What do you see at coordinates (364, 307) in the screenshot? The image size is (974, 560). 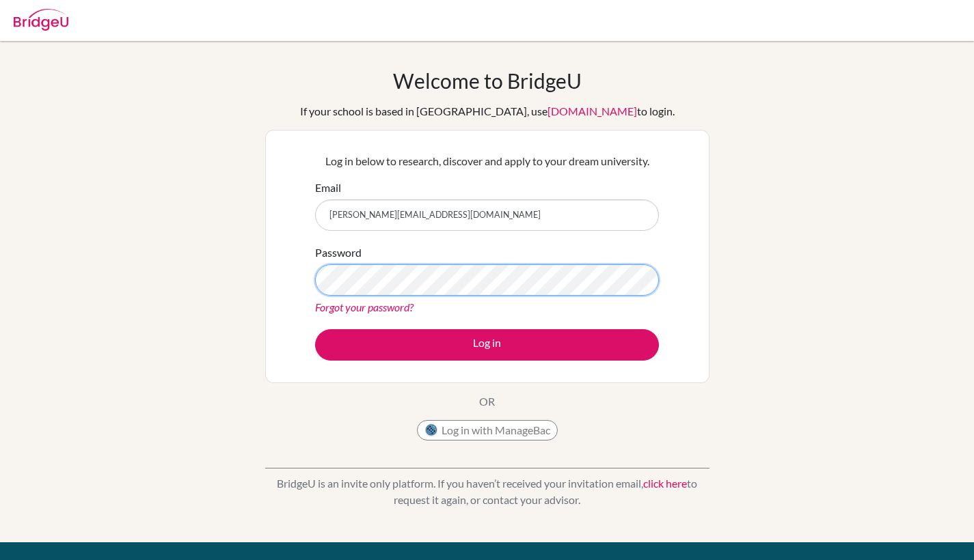 I see `a: Forgot your password?` at bounding box center [364, 307].